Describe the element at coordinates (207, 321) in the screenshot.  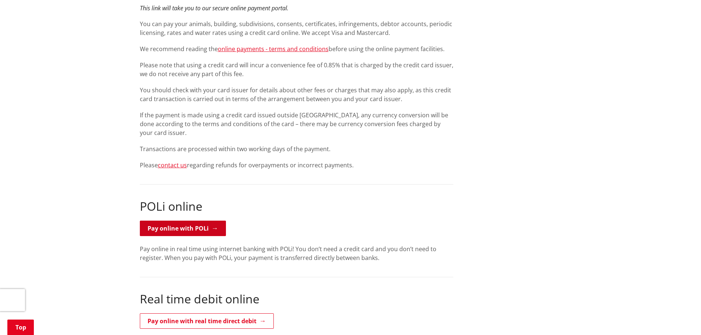
I see `a: Pay online with real time direct debit` at that location.